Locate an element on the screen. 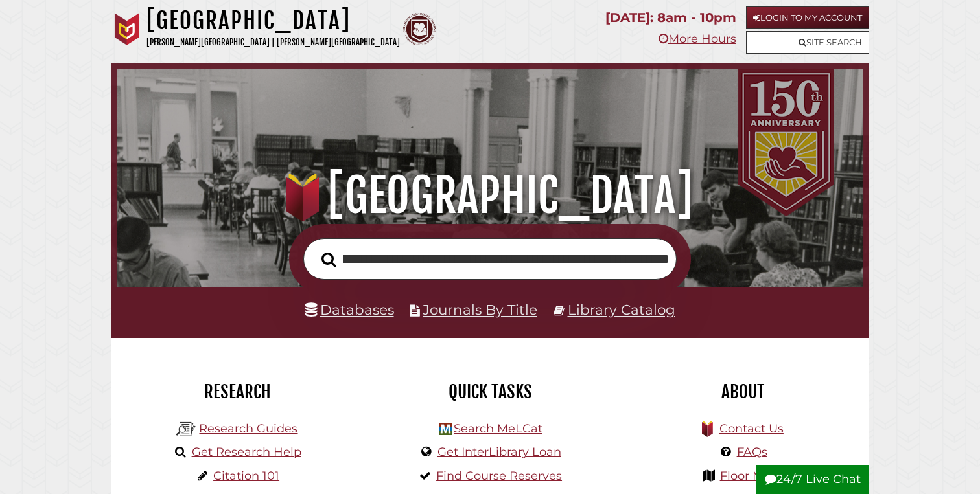  h2: Quick Tasks is located at coordinates (490, 392).